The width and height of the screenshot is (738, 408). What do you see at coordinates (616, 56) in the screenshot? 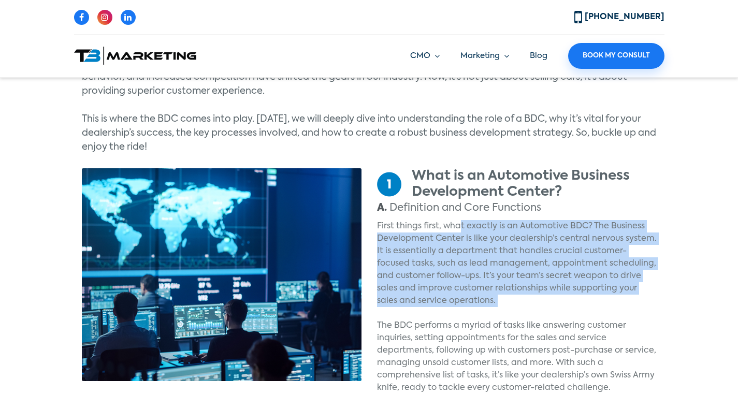
I see `a: Book My Consult` at bounding box center [616, 56].